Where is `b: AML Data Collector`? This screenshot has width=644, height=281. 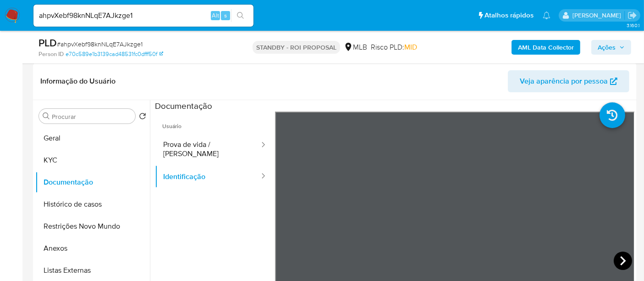
b: AML Data Collector is located at coordinates (545, 47).